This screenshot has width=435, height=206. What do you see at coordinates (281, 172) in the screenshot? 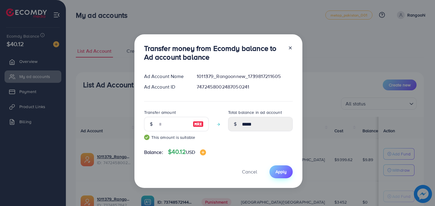
I see `button: Apply` at bounding box center [281, 172].